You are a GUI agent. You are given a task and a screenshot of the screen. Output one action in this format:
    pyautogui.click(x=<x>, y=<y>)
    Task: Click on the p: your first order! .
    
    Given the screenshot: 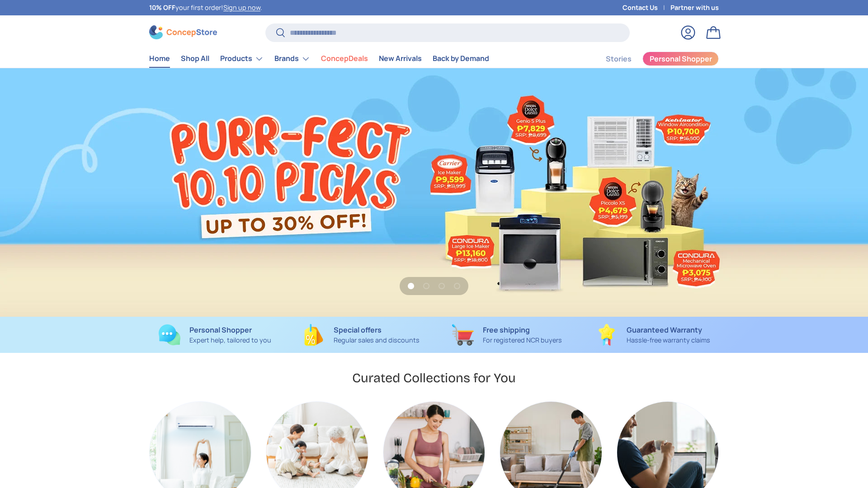 What is the action you would take?
    pyautogui.click(x=205, y=7)
    